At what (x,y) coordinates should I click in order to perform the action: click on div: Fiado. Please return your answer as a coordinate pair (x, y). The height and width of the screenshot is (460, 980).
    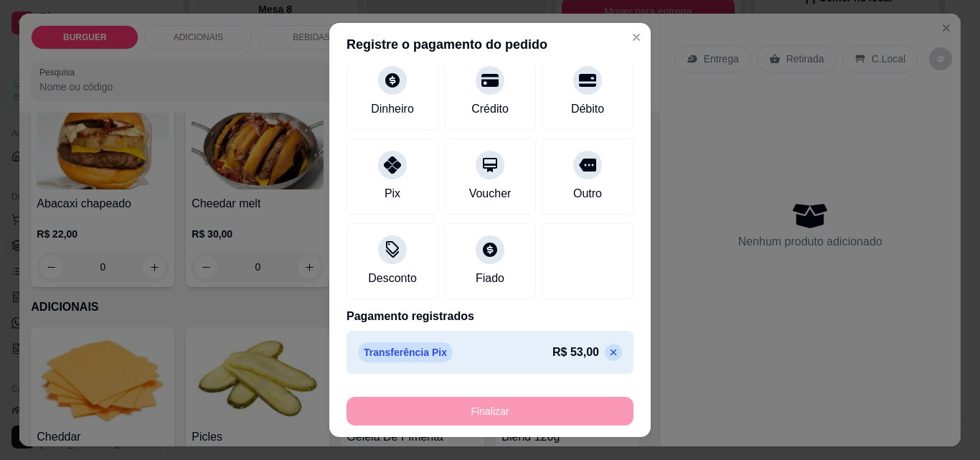
    Looking at the image, I should click on (490, 279).